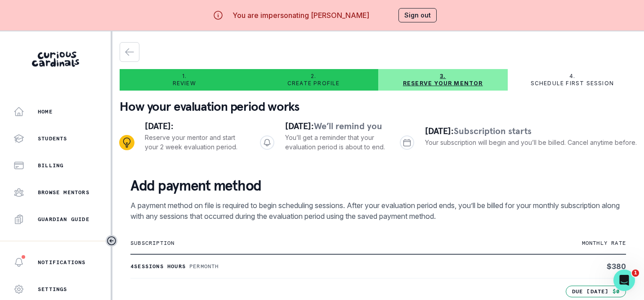  Describe the element at coordinates (64, 220) in the screenshot. I see `p: Guardian Guide` at that location.